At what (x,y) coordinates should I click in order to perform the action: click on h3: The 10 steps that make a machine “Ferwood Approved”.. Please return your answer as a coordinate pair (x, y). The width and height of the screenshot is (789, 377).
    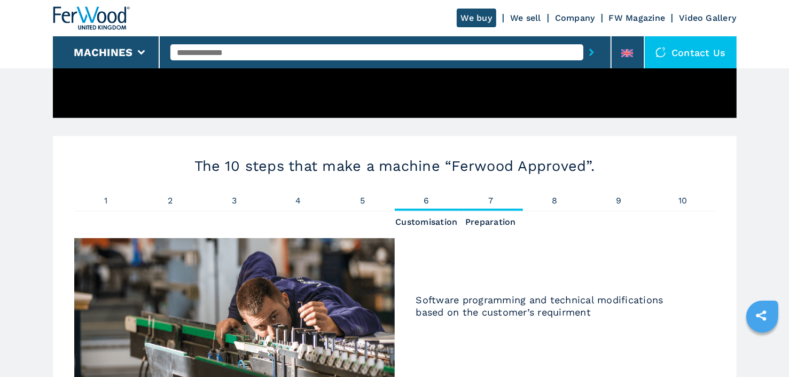
    Looking at the image, I should click on (395, 166).